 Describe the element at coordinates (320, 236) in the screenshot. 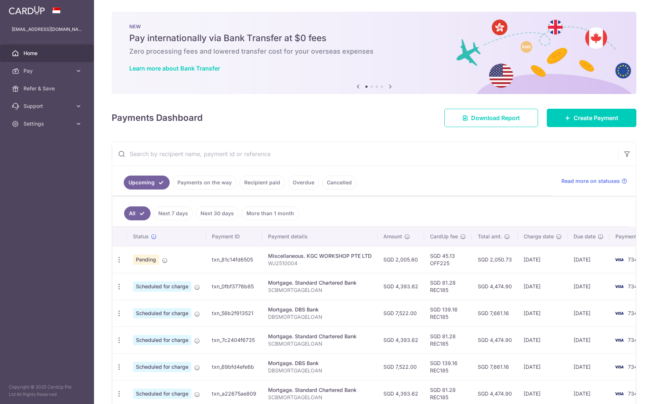

I see `th: Payment details` at that location.